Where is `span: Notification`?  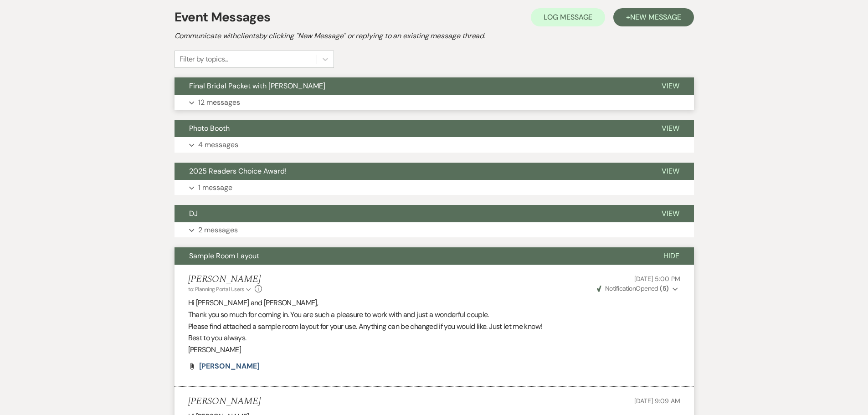
span: Notification is located at coordinates (620, 289).